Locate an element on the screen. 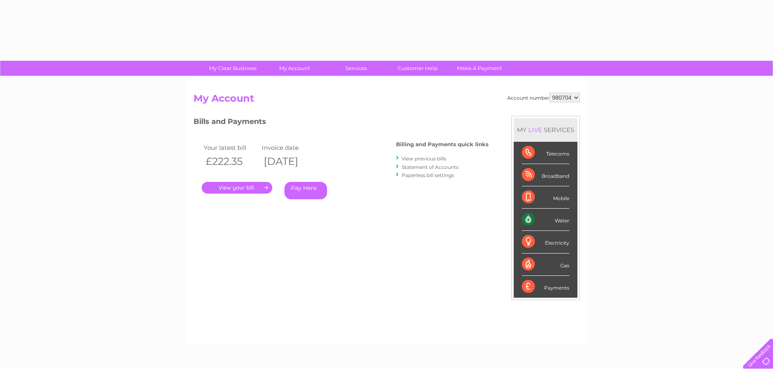 The height and width of the screenshot is (369, 773). div: Electricity is located at coordinates (545, 242).